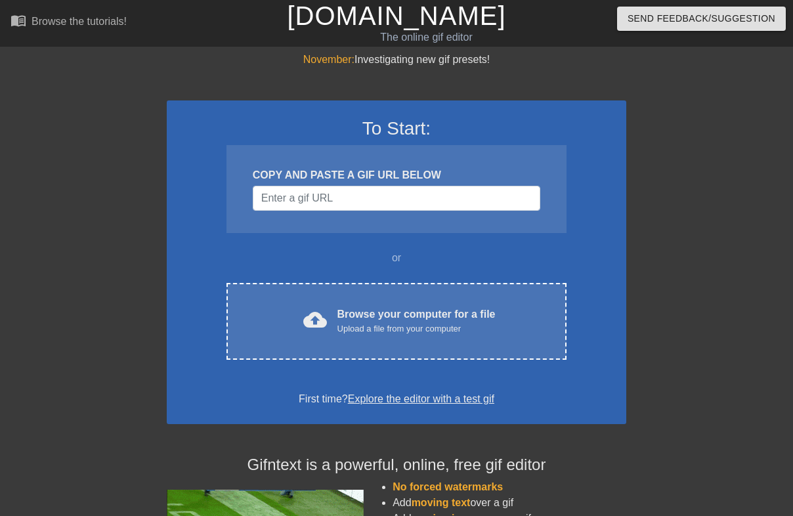 The width and height of the screenshot is (793, 516). I want to click on span: cloud_upload, so click(315, 320).